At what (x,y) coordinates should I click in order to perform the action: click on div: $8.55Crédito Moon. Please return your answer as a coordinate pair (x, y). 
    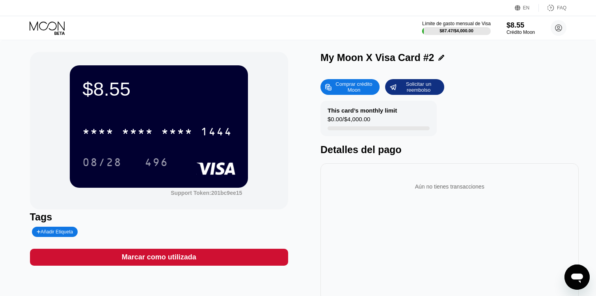
    Looking at the image, I should click on (520, 28).